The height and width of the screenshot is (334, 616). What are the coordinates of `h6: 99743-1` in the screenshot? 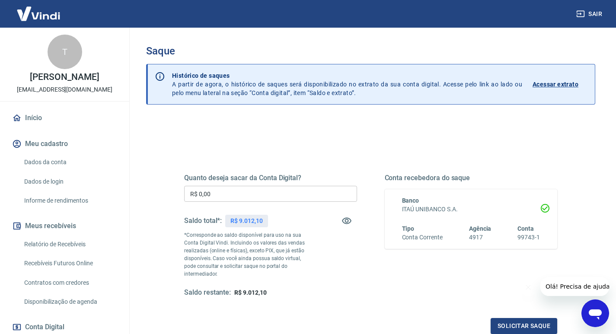 It's located at (528, 237).